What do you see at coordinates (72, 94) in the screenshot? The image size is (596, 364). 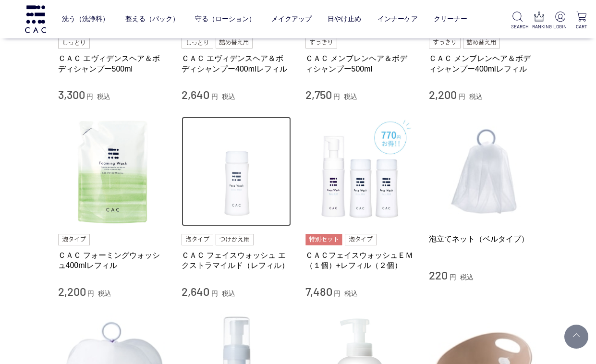 I see `span: 3,300` at bounding box center [72, 94].